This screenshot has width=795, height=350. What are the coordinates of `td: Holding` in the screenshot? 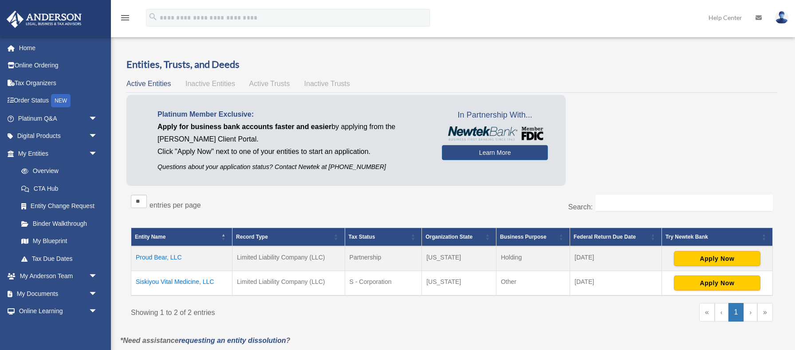 It's located at (533, 259).